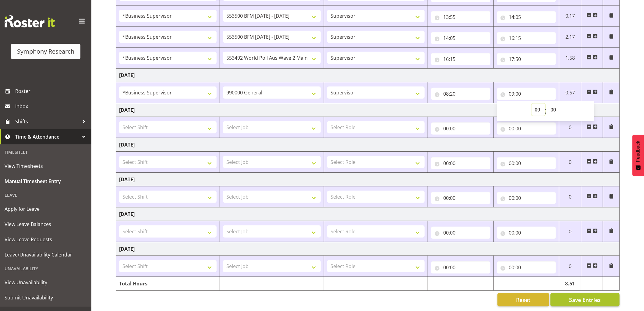 The image size is (644, 311). Describe the element at coordinates (46, 209) in the screenshot. I see `span: Apply for Leave` at that location.